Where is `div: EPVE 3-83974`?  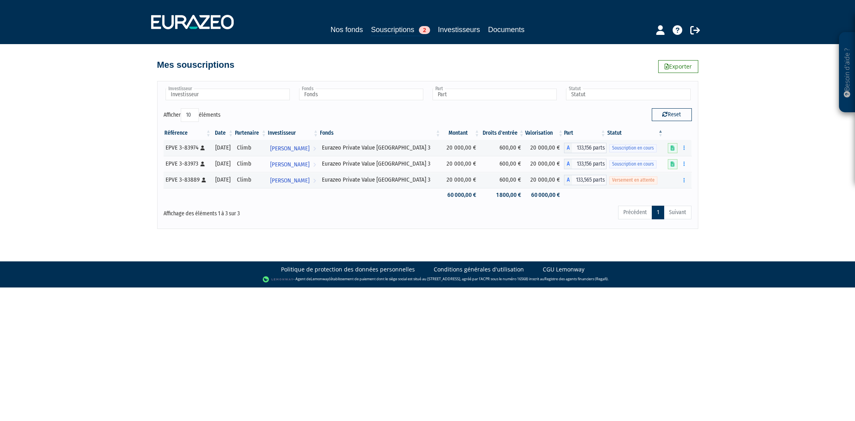 div: EPVE 3-83974 is located at coordinates (187, 147).